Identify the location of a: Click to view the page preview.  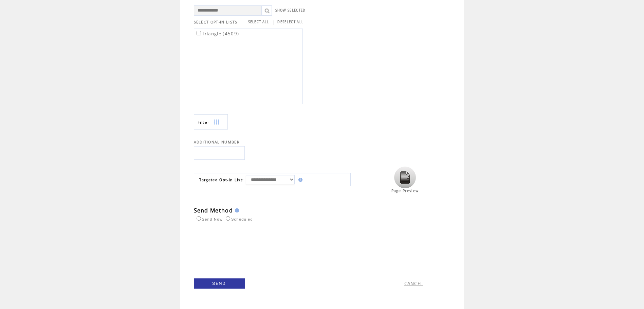
(405, 187).